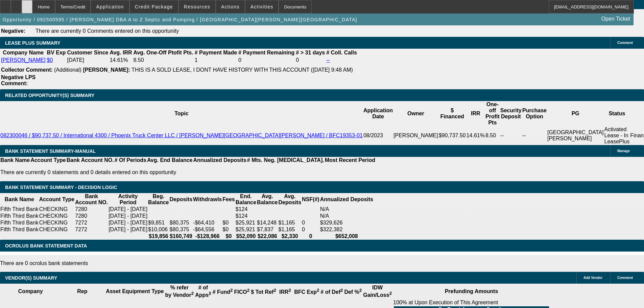 The width and height of the screenshot is (644, 308). Describe the element at coordinates (378, 135) in the screenshot. I see `td: 08/2023` at that location.